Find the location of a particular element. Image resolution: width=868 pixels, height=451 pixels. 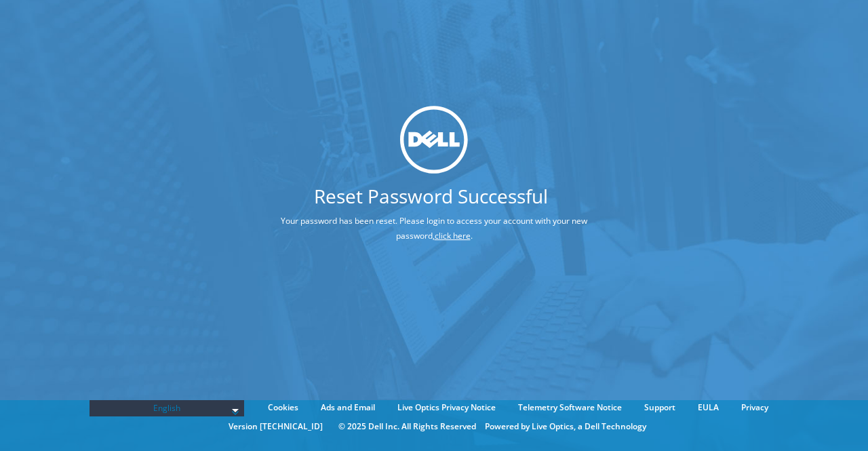

p: Your password has been reset. Please login to access your account with your new password, . is located at coordinates (434, 229).